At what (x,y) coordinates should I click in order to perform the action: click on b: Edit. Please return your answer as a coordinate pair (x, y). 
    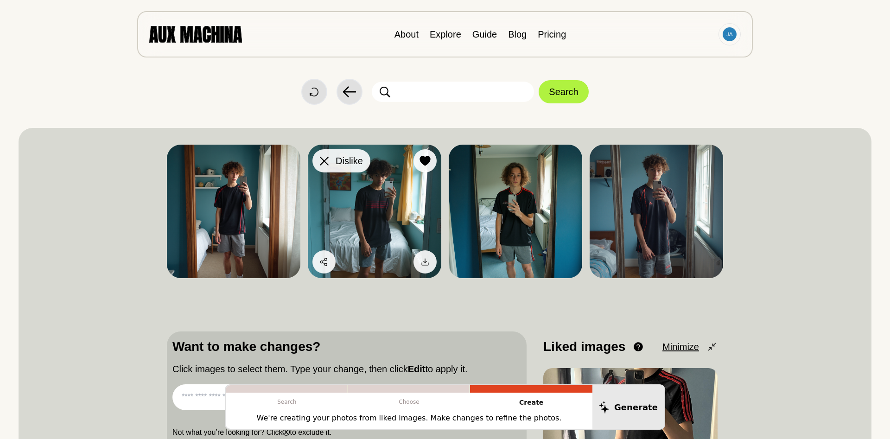
    Looking at the image, I should click on (417, 369).